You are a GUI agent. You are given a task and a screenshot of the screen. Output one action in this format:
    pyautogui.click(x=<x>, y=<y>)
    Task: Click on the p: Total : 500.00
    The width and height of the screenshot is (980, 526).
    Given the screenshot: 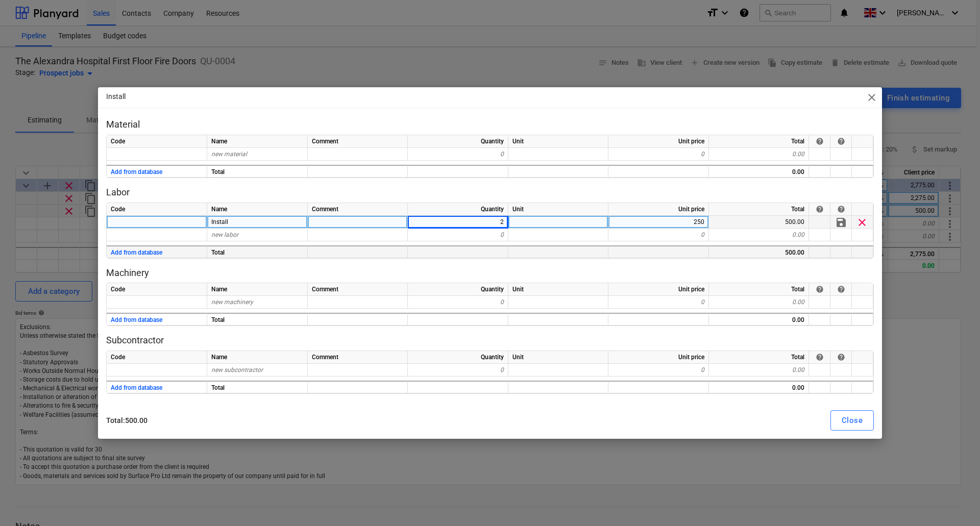 What is the action you would take?
    pyautogui.click(x=295, y=420)
    